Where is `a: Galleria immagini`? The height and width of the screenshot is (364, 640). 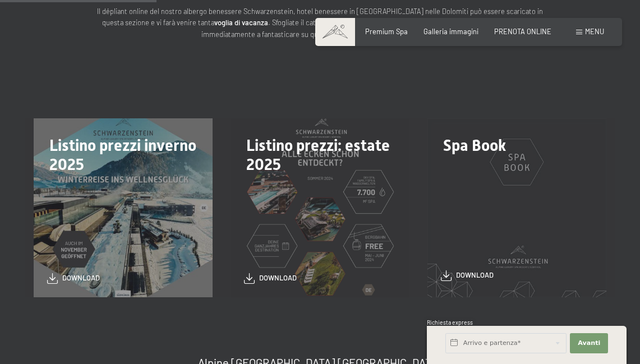
a: Galleria immagini is located at coordinates (451, 32).